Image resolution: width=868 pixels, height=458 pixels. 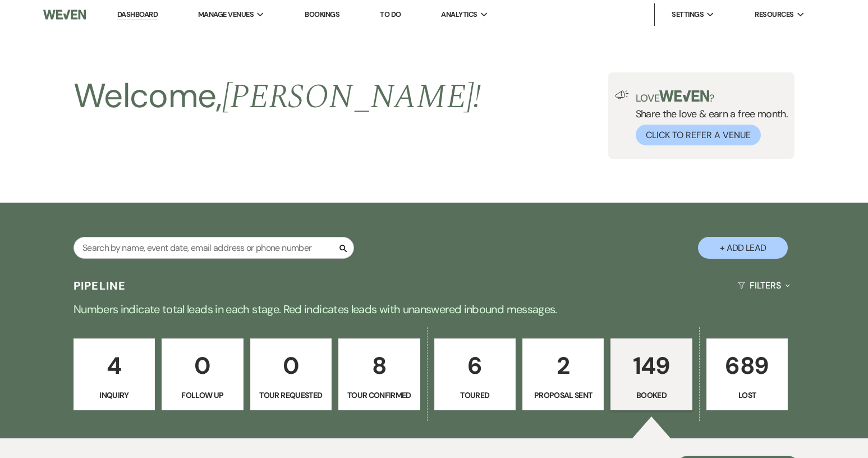 What do you see at coordinates (712, 97) in the screenshot?
I see `p: Love ?` at bounding box center [712, 97].